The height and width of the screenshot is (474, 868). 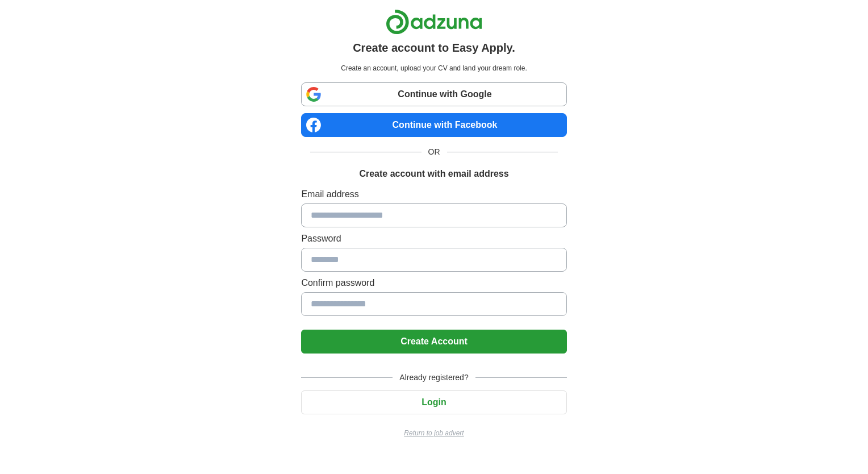 What do you see at coordinates (434, 152) in the screenshot?
I see `span: OR` at bounding box center [434, 152].